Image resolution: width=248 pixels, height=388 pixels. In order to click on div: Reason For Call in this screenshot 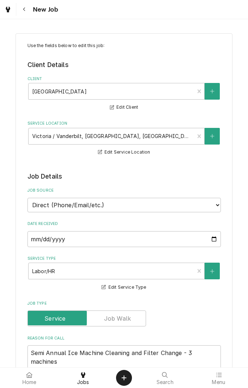, I will do `click(124, 357)`.